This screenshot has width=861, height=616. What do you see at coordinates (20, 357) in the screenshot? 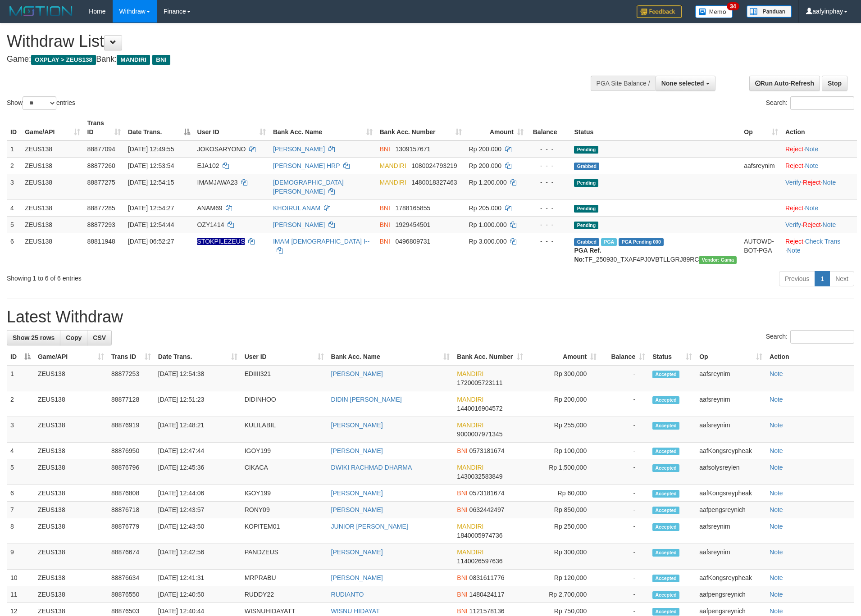
I see `th: ID: activate to sort column descending` at bounding box center [20, 357].